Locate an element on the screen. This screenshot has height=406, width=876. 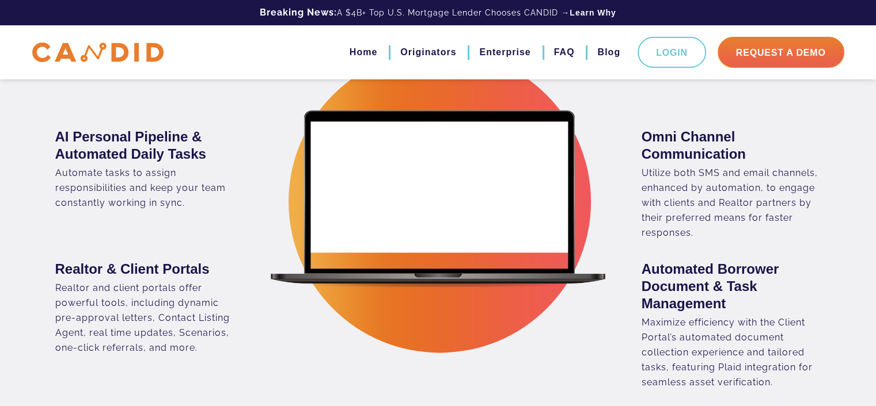
div: Utilize both SMS and email channels, enhanced by automation, to engage with clients and Realtor p... is located at coordinates (731, 203).